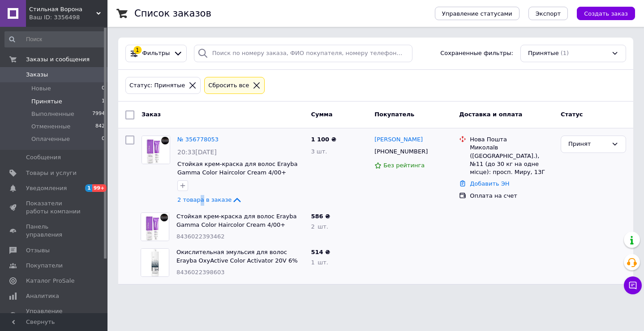 Image resolution: width=644 pixels, height=331 pixels. What do you see at coordinates (303, 53) in the screenshot?
I see `input: Поиск по номеру заказа, ФИО покупателя, номеру телефона, Email, номеру накладной` at bounding box center [303, 53].